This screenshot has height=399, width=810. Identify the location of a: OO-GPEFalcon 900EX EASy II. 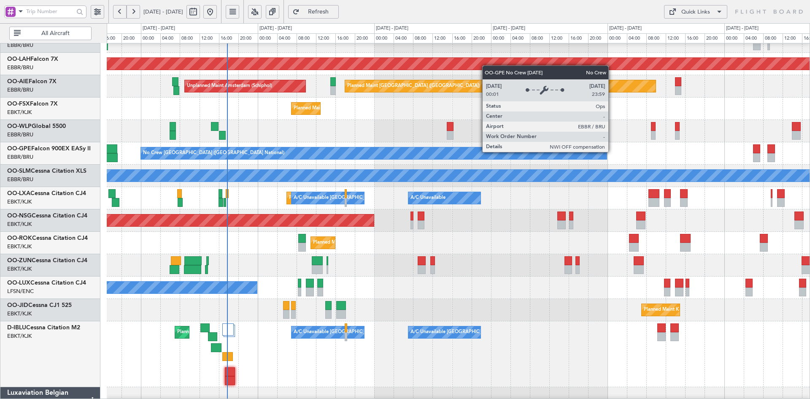
(49, 149).